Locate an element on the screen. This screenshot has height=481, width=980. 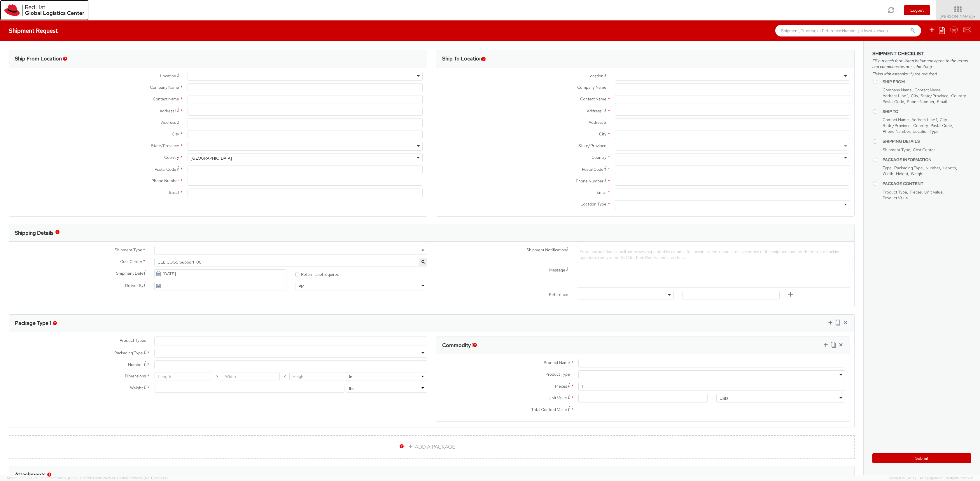
input: Shipment, Tracking or Reference Number (at least 4 chars) is located at coordinates (848, 31).